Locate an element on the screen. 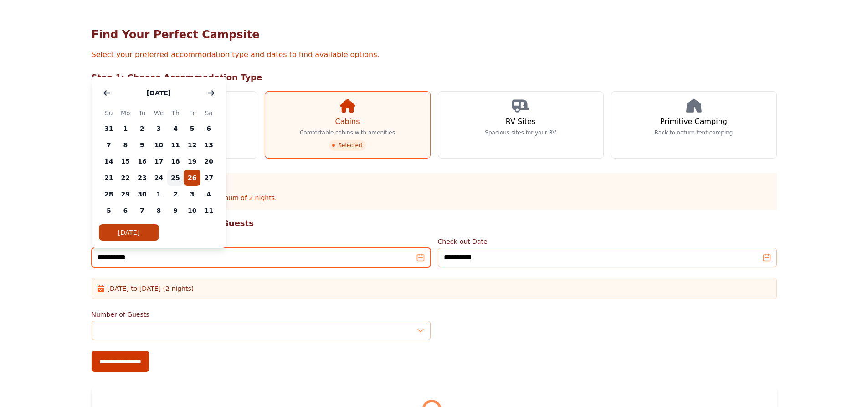  span: 31 is located at coordinates (108, 128).